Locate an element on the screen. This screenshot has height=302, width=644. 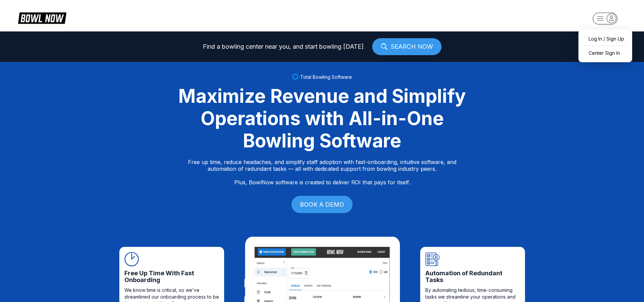
span: Total Bowling Software is located at coordinates (326, 77).